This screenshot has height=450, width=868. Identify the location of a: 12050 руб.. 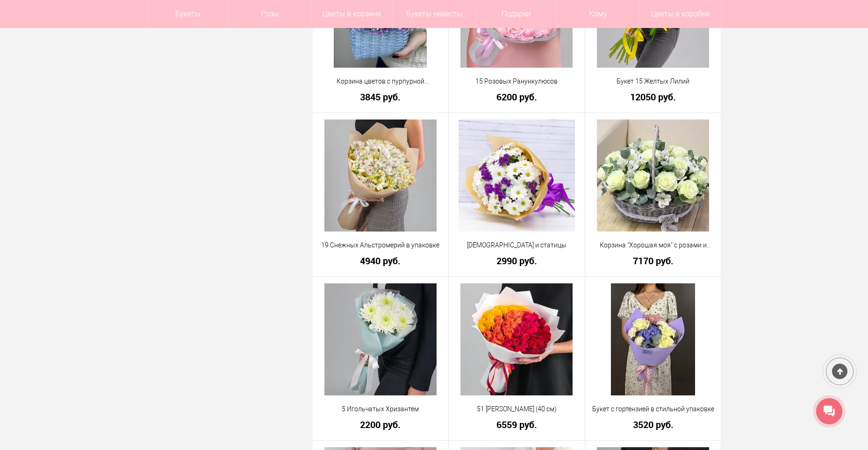
(653, 96).